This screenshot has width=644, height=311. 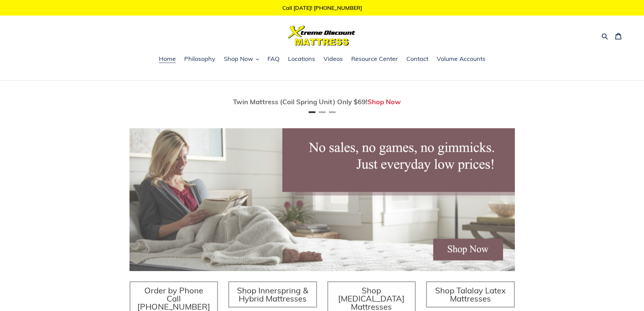 What do you see at coordinates (200, 59) in the screenshot?
I see `a: Philosophy` at bounding box center [200, 59].